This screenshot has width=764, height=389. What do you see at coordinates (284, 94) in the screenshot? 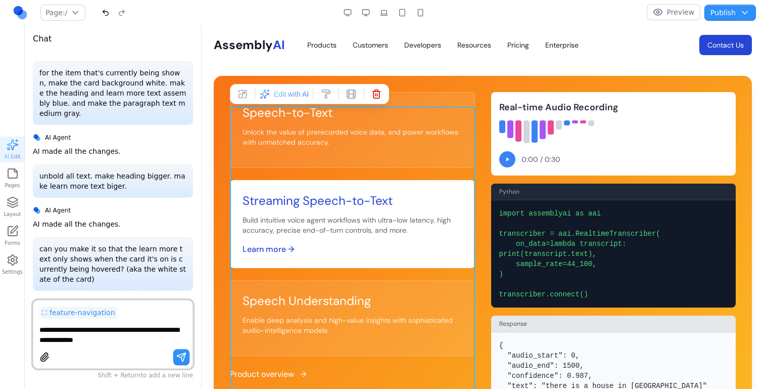
I see `button: Edit with AI` at bounding box center [284, 94].